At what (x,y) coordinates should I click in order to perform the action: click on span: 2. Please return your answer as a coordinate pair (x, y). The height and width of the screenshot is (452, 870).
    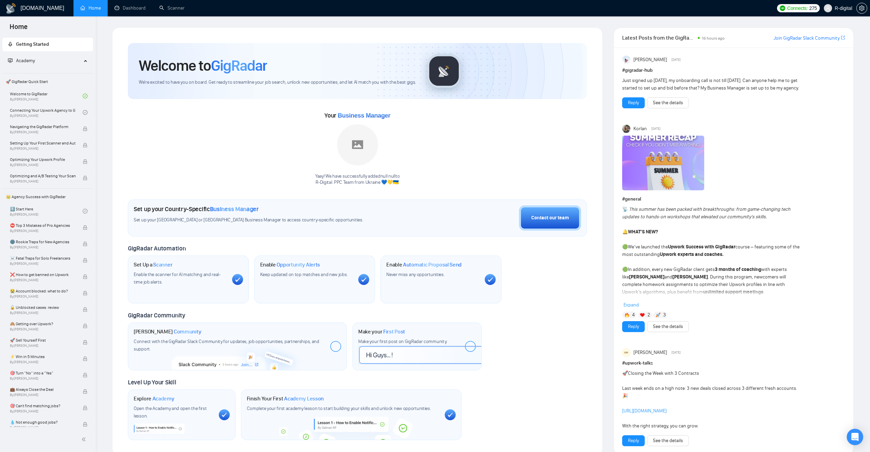
    Looking at the image, I should click on (649, 315).